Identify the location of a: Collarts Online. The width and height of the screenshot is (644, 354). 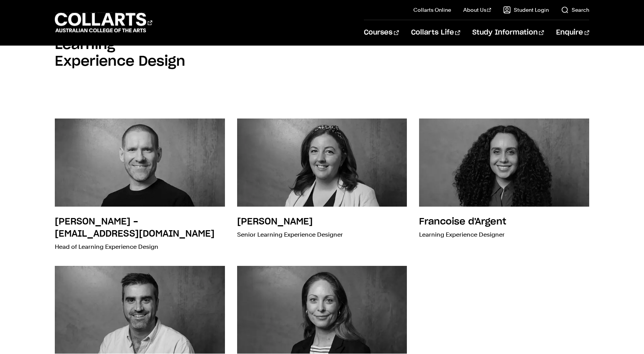
(432, 10).